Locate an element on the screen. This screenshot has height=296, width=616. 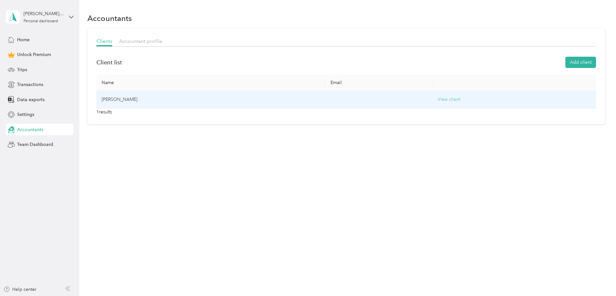
p: 1 results is located at coordinates (346, 112).